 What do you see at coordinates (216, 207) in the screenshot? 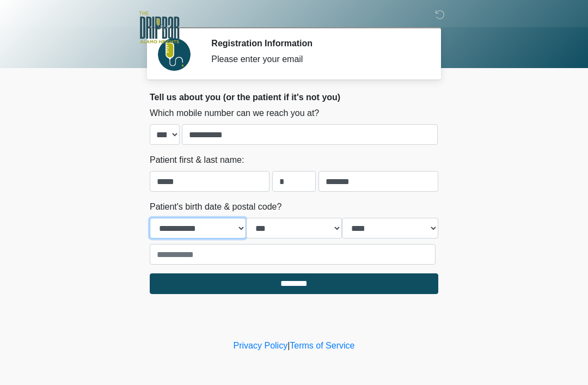
I see `label: Patient's birth date & postal code?` at bounding box center [216, 207].